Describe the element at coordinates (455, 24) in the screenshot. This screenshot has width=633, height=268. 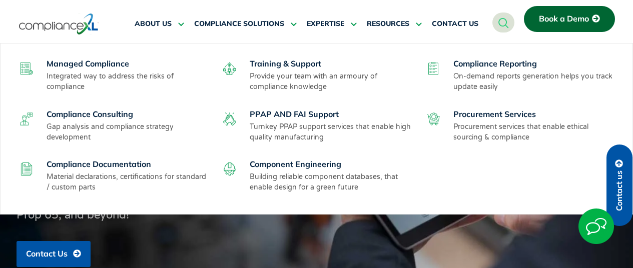
I see `a: CONTACT US` at that location.